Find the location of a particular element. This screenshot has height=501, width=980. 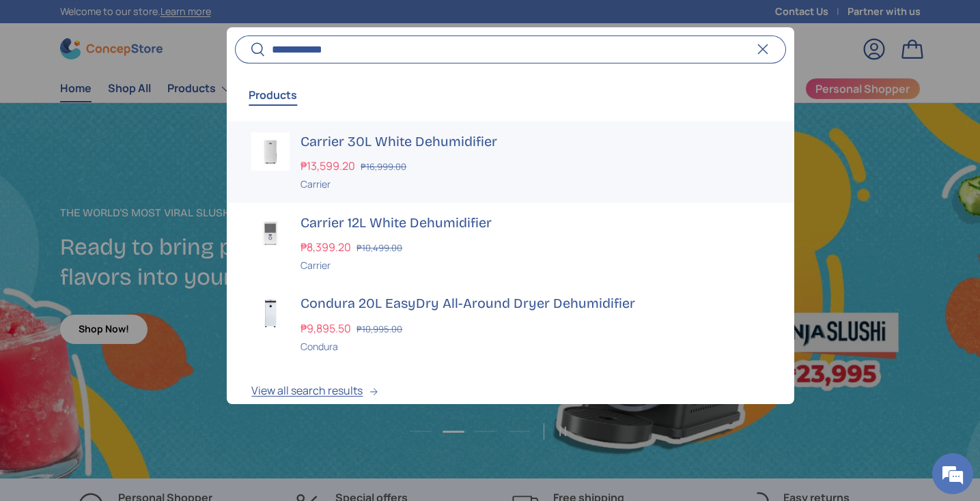

button: Products is located at coordinates (273, 95).